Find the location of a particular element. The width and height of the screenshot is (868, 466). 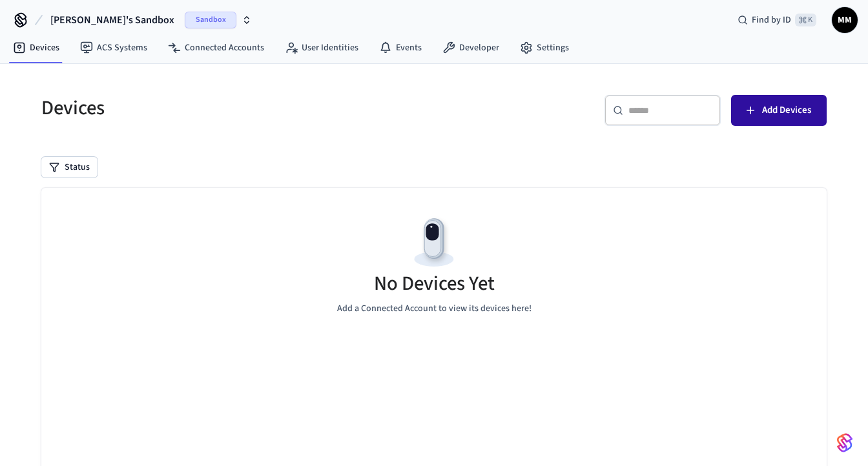

span: ⌘ K is located at coordinates (805, 20).